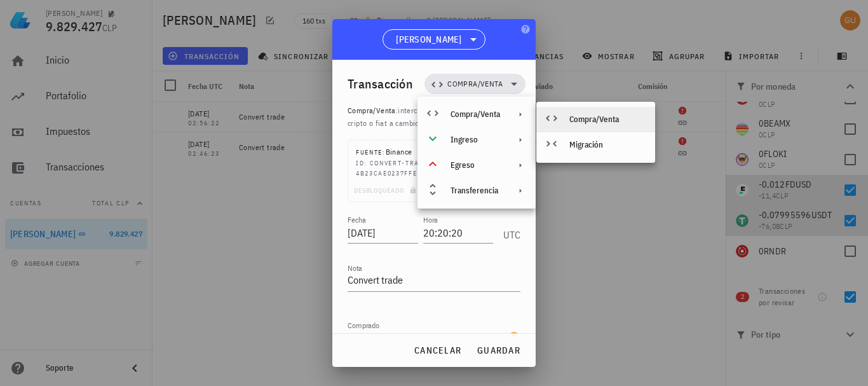 The image size is (868, 386). Describe the element at coordinates (355, 268) in the screenshot. I see `label: Nota` at that location.